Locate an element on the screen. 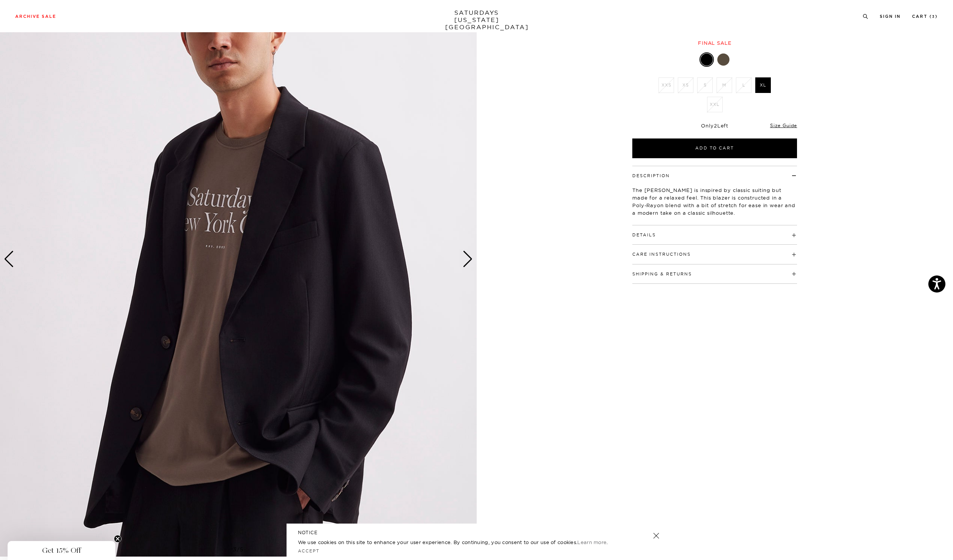  a: Accept is located at coordinates (309, 551).